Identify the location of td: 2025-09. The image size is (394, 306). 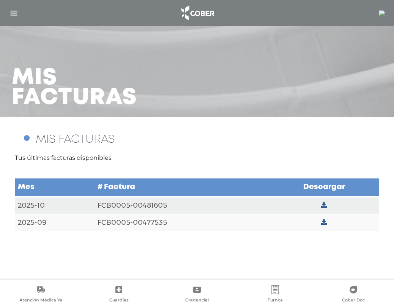
(55, 222).